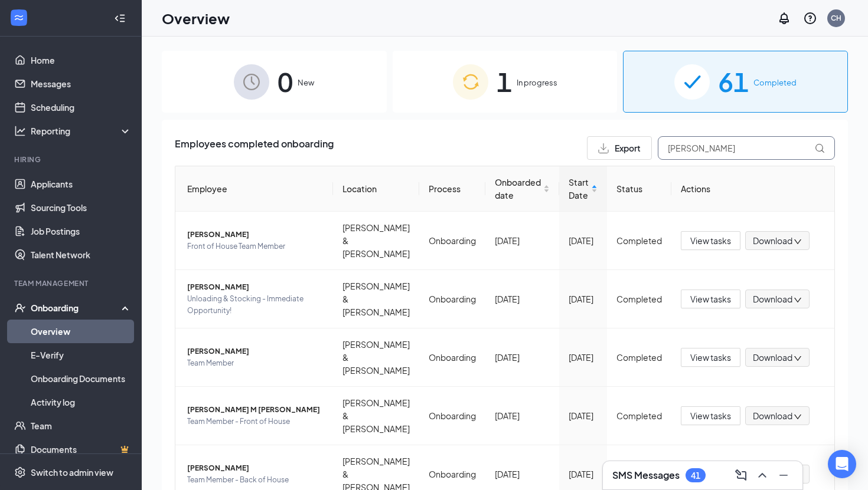  Describe the element at coordinates (285, 81) in the screenshot. I see `span: 0` at that location.